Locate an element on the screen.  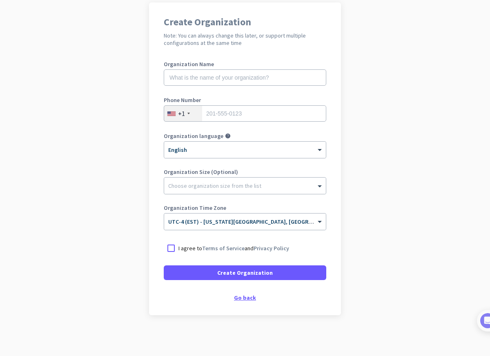
a: Privacy Policy is located at coordinates (271, 249).